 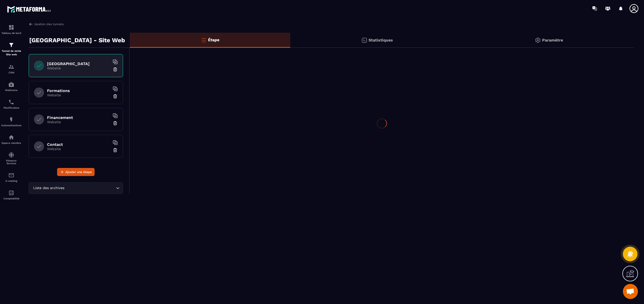 I want to click on p: Statistiques, so click(x=381, y=40).